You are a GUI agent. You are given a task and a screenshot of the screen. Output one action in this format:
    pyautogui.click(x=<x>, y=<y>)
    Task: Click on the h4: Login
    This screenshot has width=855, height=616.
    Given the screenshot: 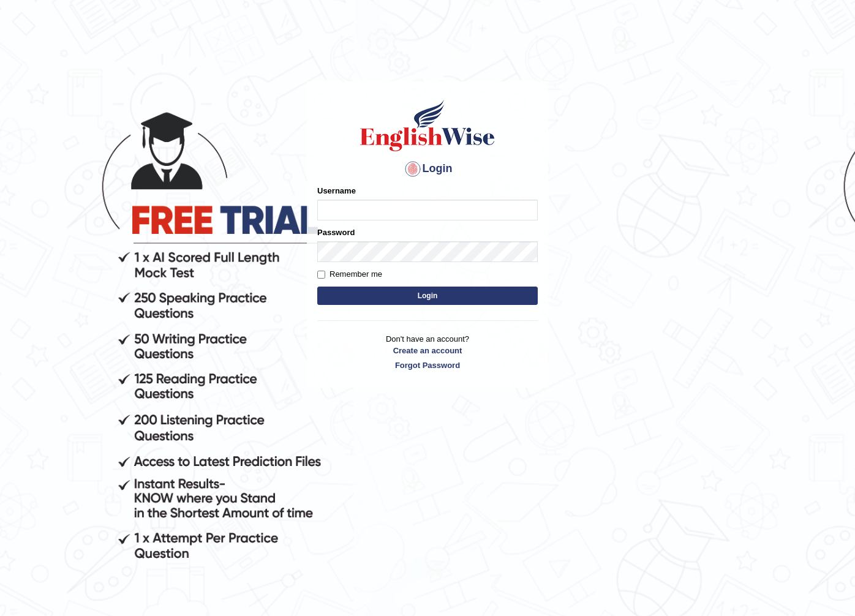 What is the action you would take?
    pyautogui.click(x=428, y=169)
    